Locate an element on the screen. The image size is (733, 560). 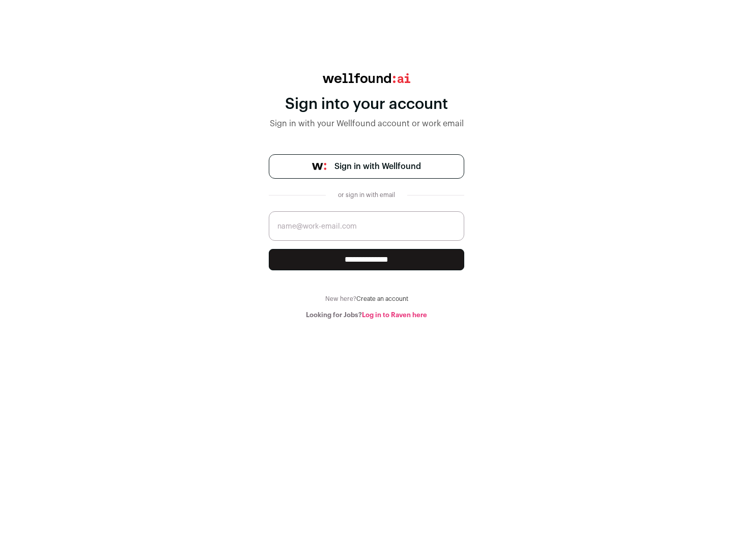
a: Create an account is located at coordinates (382, 298).